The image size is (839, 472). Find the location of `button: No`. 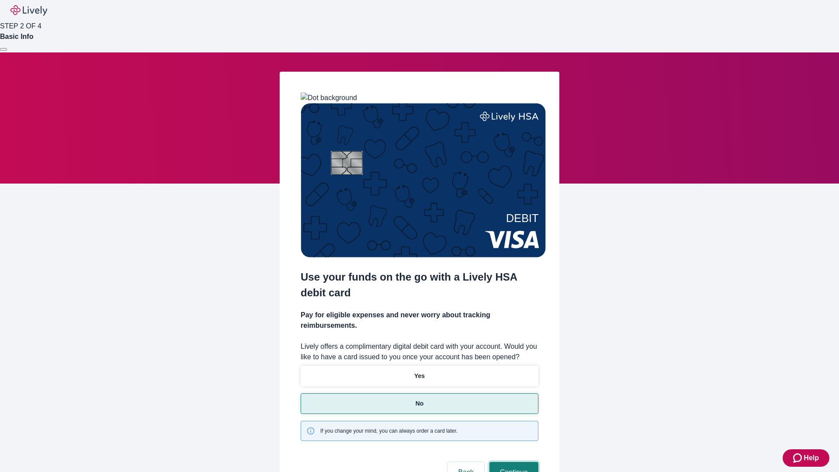

button: No is located at coordinates (420, 403).